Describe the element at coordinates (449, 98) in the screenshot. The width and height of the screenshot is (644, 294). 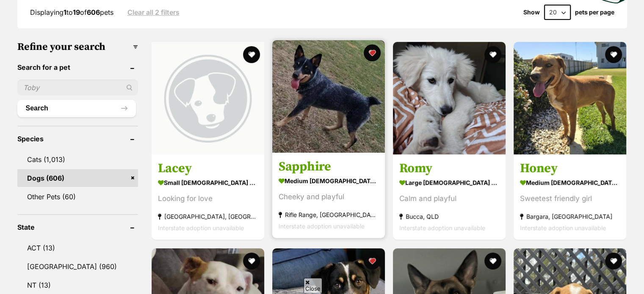
I see `img: Romy - Maremma Sheepdog` at that location.